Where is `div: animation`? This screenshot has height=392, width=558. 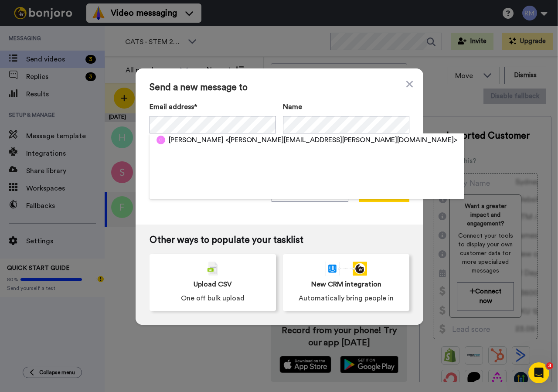
div: animation is located at coordinates (346, 268).